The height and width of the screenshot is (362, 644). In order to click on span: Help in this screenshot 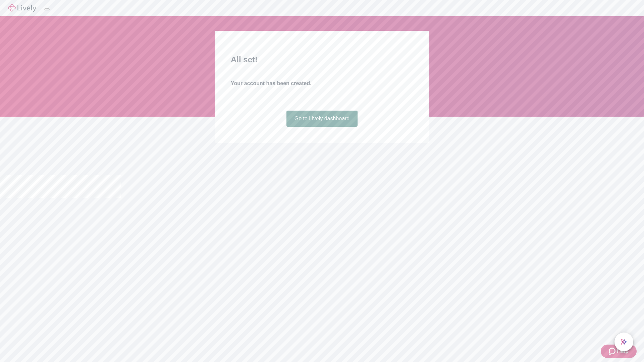, I will do `click(623, 351)`.